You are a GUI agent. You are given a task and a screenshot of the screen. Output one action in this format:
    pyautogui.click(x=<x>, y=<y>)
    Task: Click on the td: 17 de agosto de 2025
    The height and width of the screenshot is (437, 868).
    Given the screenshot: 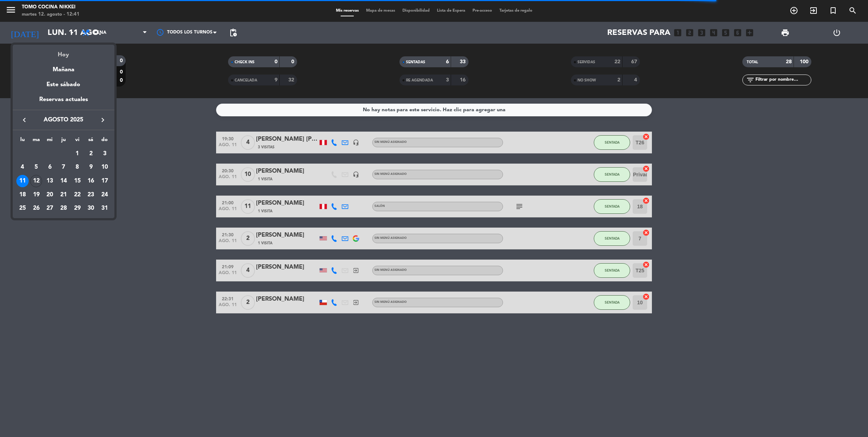 What is the action you would take?
    pyautogui.click(x=104, y=181)
    